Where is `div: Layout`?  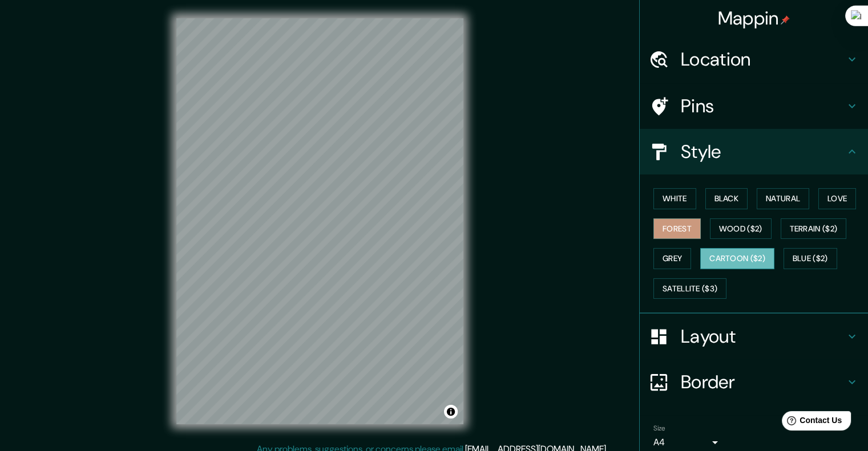 div: Layout is located at coordinates (754, 336).